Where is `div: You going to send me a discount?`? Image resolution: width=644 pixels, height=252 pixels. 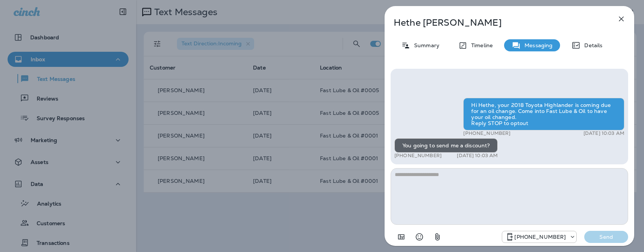 div: You going to send me a discount? is located at coordinates (446, 146).